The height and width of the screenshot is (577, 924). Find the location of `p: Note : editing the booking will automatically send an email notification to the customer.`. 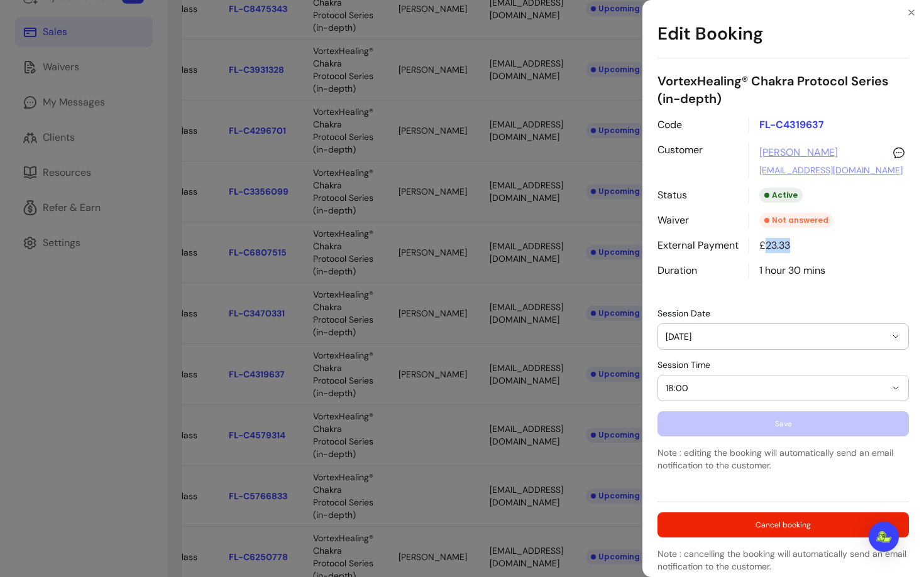

p: Note : editing the booking will automatically send an email notification to the customer. is located at coordinates (783, 459).